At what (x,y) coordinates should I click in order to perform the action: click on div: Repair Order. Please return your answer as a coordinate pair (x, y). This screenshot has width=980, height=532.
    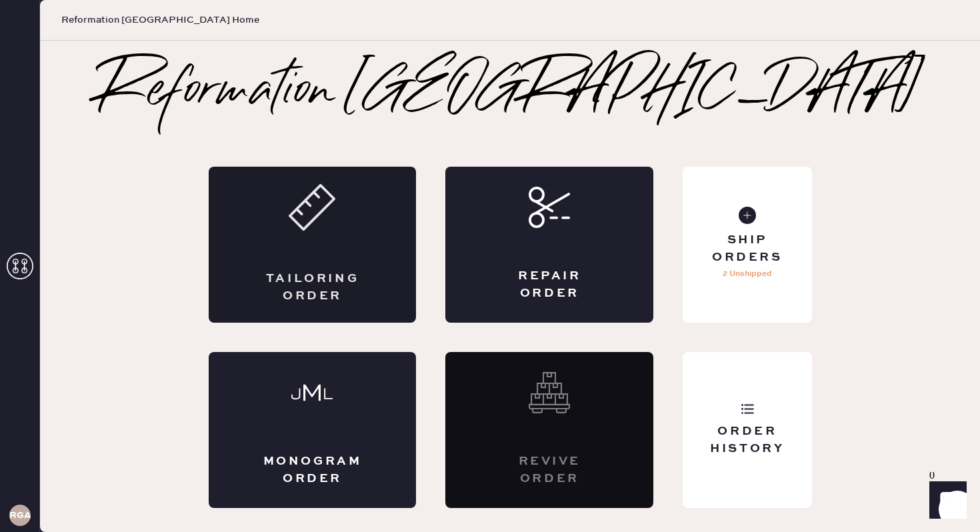
    Looking at the image, I should click on (549, 285).